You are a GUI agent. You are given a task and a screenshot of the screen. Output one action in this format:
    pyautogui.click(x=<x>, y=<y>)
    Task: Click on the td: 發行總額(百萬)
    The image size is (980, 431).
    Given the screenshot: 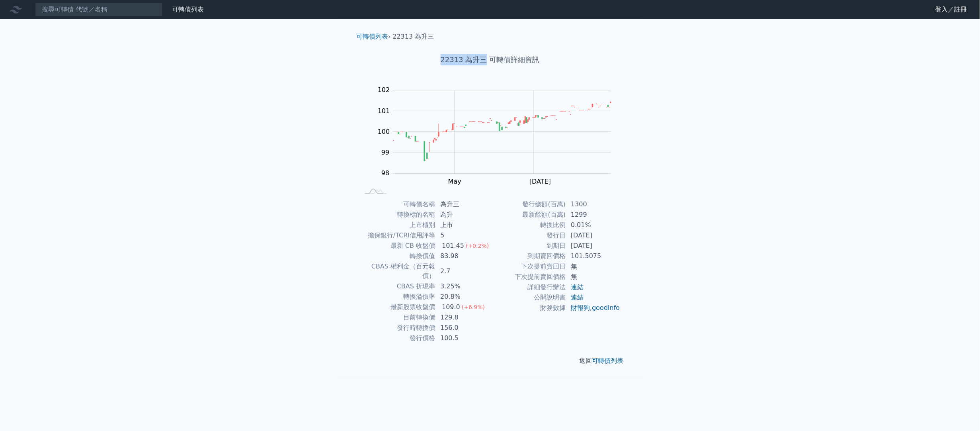 What is the action you would take?
    pyautogui.click(x=528, y=204)
    